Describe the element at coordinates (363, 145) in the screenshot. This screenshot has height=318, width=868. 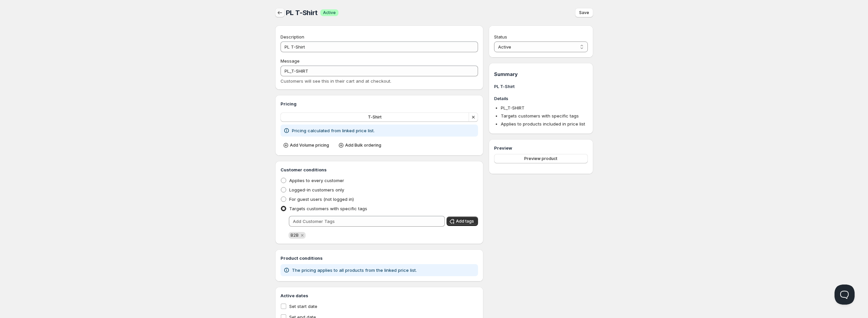
I see `span: Add Bulk ordering` at that location.